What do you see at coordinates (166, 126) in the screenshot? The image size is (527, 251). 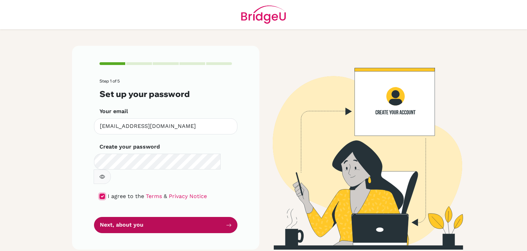 I see `input: Insert your email*` at bounding box center [166, 126].